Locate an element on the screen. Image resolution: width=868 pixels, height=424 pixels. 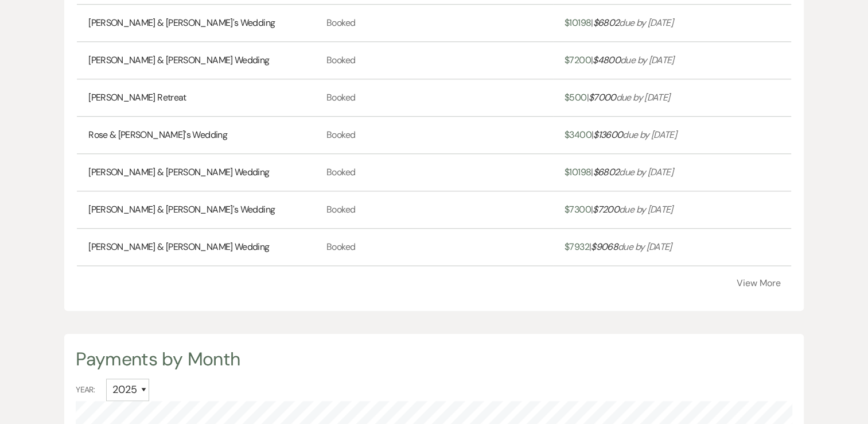
span: $ 7000 is located at coordinates (602, 97).